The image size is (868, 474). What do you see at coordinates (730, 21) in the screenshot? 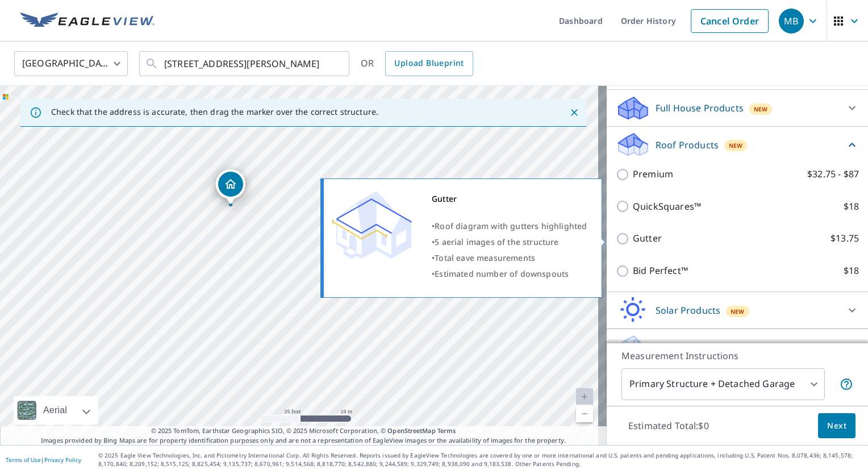
I see `a: Cancel Order` at bounding box center [730, 21].